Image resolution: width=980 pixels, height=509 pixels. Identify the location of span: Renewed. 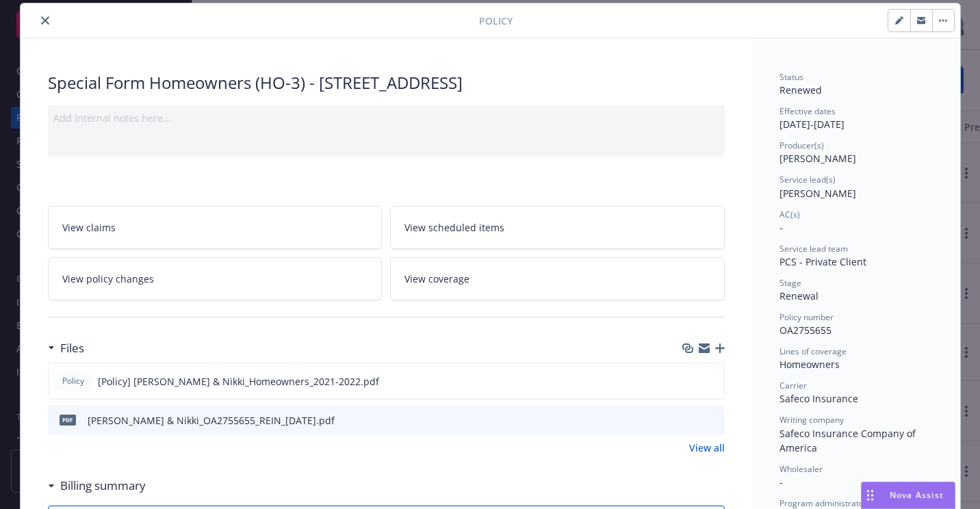
(800, 89).